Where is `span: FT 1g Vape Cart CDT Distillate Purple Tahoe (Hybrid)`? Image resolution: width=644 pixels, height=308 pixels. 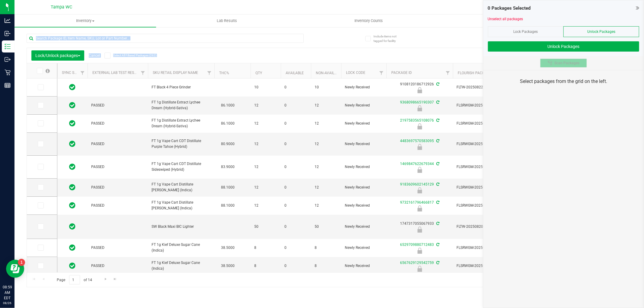 span: FT 1g Vape Cart CDT Distillate Purple Tahoe (Hybrid) is located at coordinates (181, 144).